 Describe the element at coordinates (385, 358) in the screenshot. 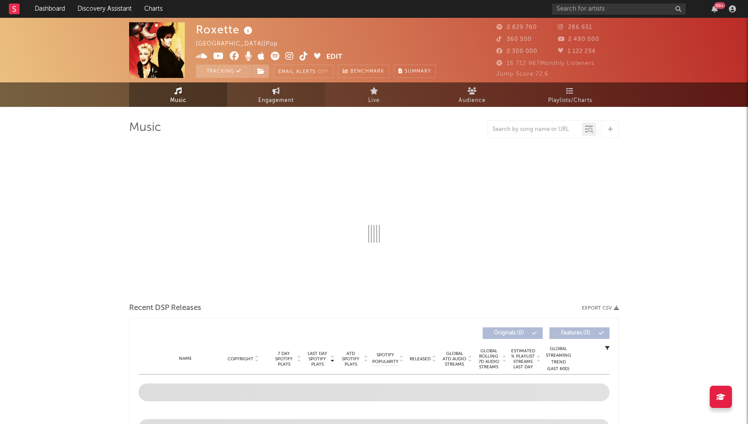

I see `span: Spotify Popularity` at that location.